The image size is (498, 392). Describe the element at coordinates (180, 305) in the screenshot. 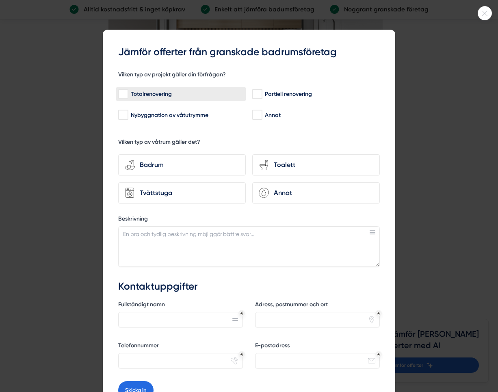

I see `label: Fullständigt namn` at that location.